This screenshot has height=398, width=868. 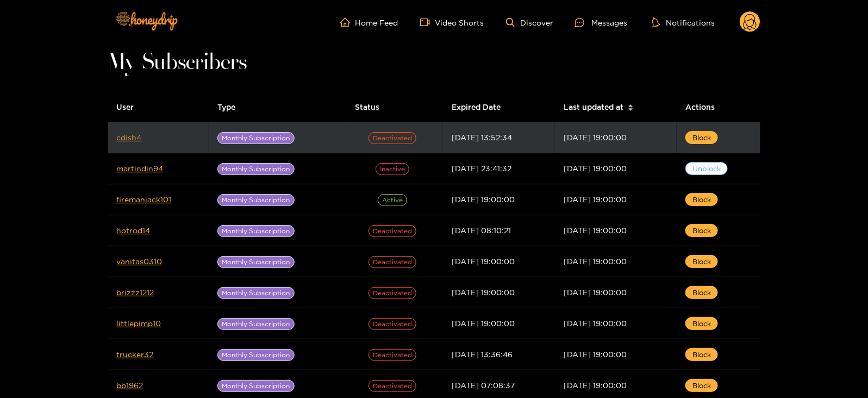 What do you see at coordinates (452, 22) in the screenshot?
I see `a: Video Shorts` at bounding box center [452, 22].